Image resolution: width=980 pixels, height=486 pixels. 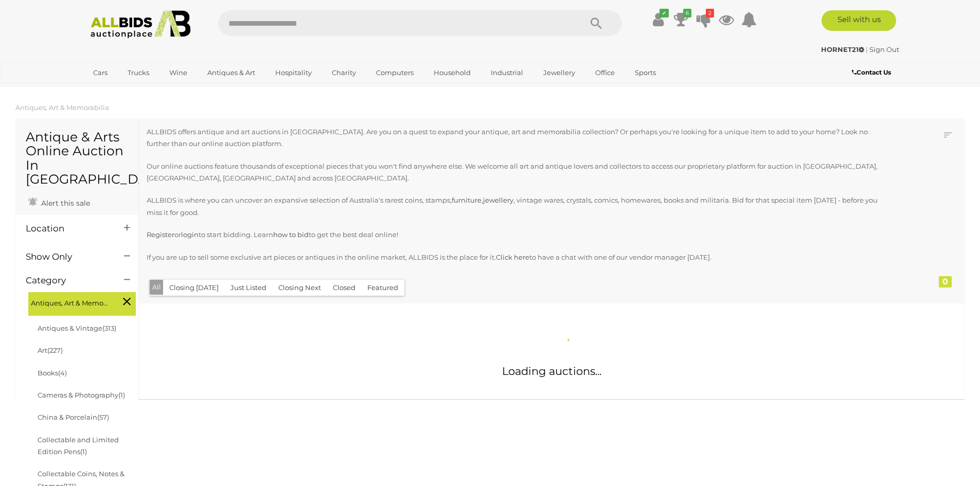 What do you see at coordinates (81, 395) in the screenshot?
I see `a: Cameras & Photography(1)` at bounding box center [81, 395].